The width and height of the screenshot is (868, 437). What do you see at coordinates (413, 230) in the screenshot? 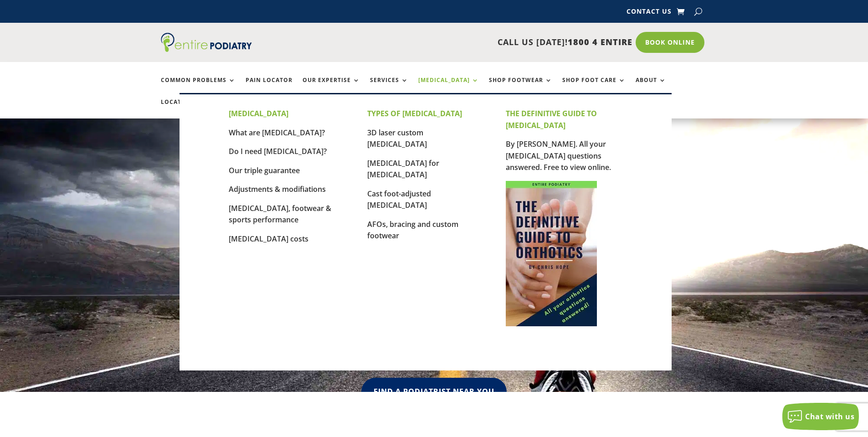
I see `a: AFOs, bracing and custom footwear` at bounding box center [413, 230].